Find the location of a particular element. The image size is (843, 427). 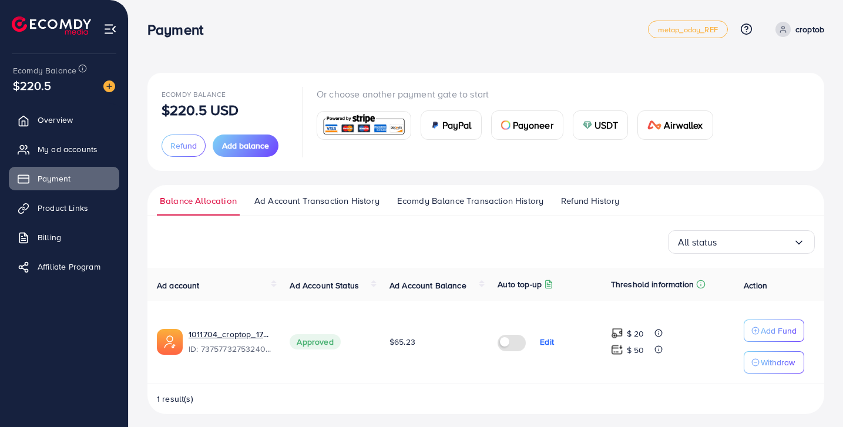

span: $65.23 is located at coordinates (402, 342).